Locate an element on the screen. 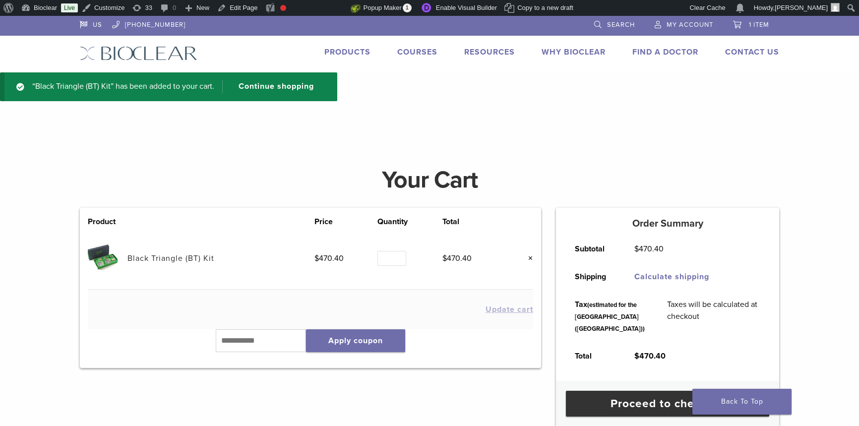  a: Search is located at coordinates (615, 23).